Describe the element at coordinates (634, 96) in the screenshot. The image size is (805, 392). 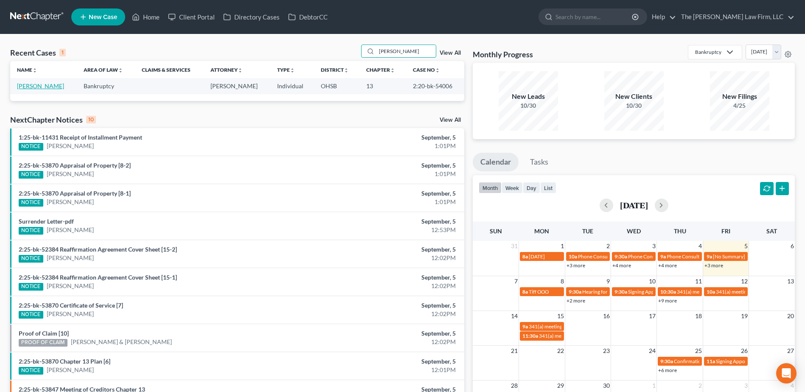
I see `div: New Clients` at that location.